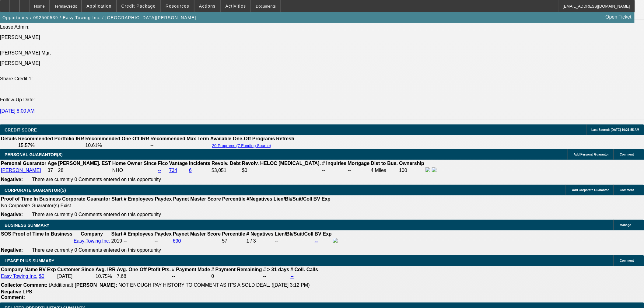 The image size is (644, 308). What do you see at coordinates (135, 171) in the screenshot?
I see `td: NHO` at bounding box center [135, 171].